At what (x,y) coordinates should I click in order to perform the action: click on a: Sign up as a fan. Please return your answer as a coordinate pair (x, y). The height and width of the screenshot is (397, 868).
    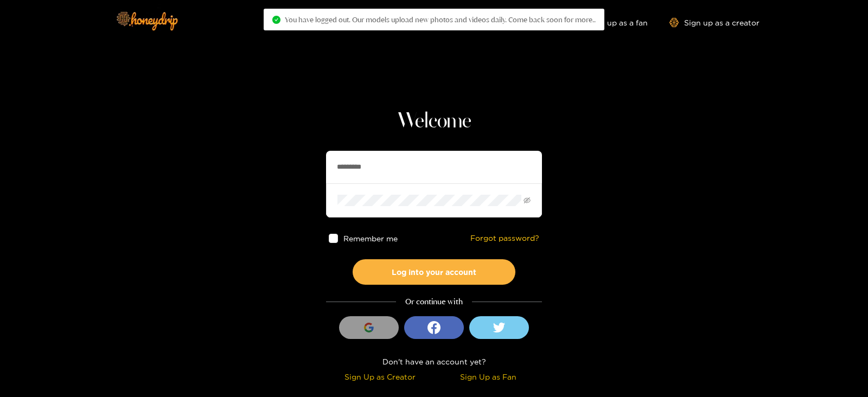
    Looking at the image, I should click on (611, 22).